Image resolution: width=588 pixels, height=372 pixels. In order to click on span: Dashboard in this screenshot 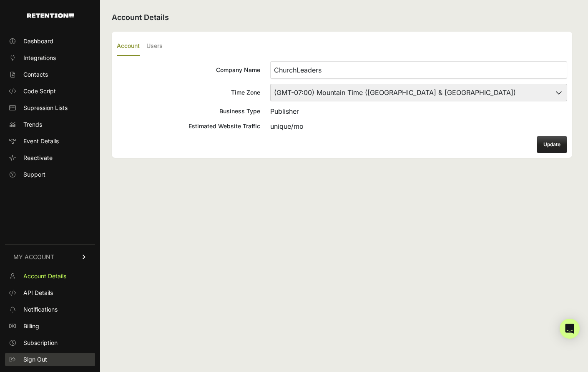, I will do `click(38, 41)`.